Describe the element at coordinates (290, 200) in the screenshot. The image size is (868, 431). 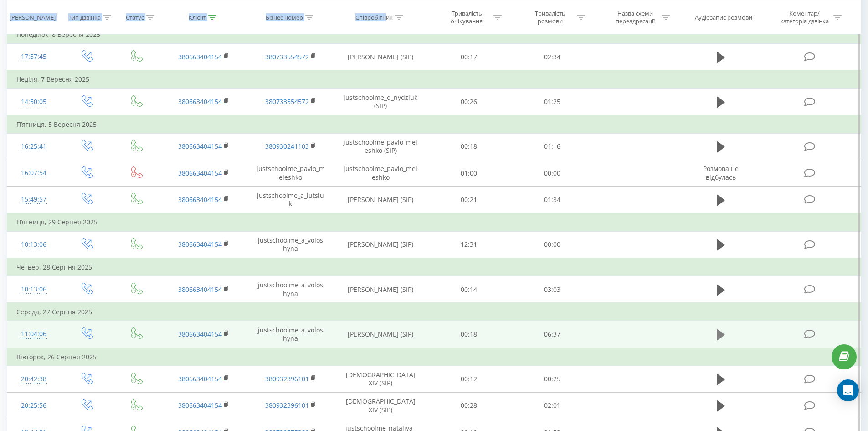
I see `td: justschoolme_a_lutsiuk` at that location.